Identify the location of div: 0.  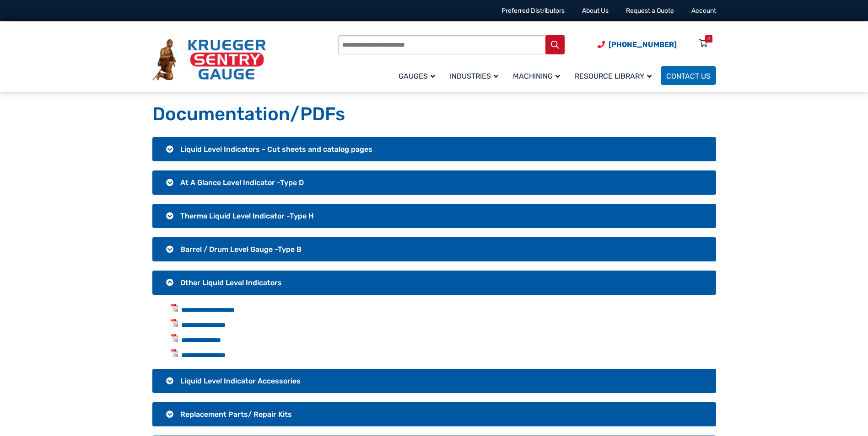
(709, 39).